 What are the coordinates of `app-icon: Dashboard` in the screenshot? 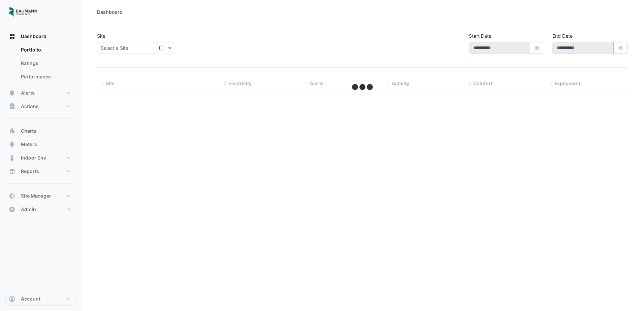 It's located at (12, 36).